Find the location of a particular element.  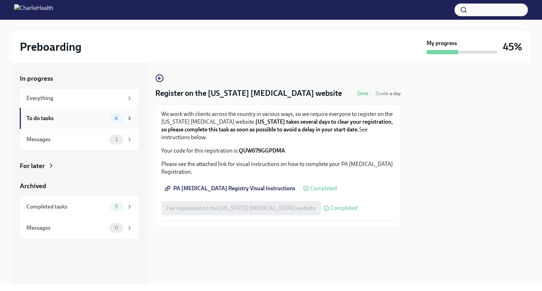

span: 1 is located at coordinates (116, 139).